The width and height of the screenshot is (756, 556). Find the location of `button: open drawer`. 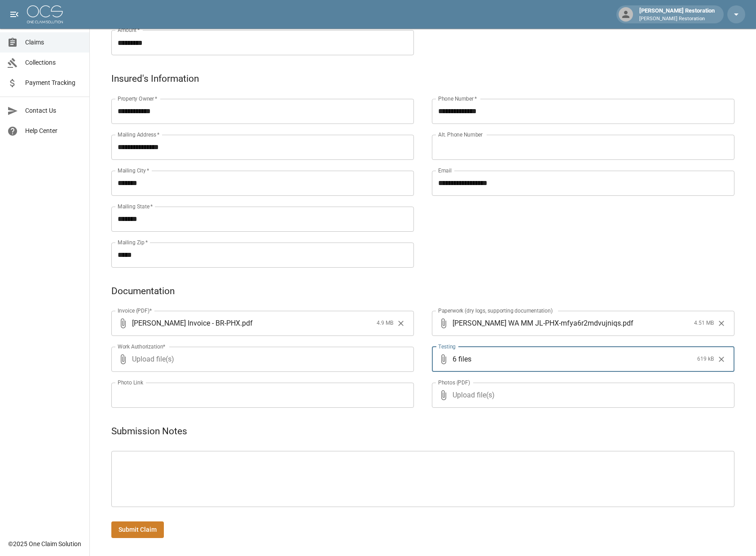

button: open drawer is located at coordinates (14, 14).